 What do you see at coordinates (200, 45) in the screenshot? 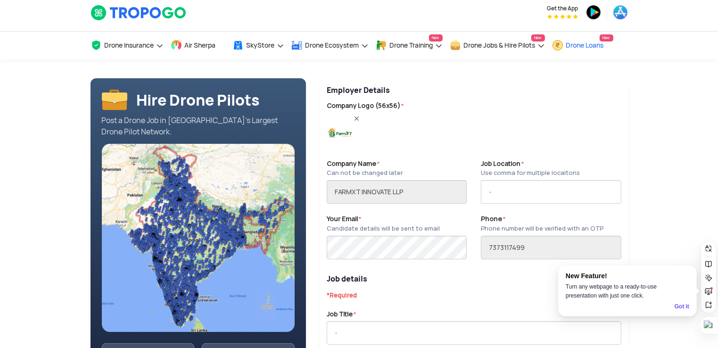
I see `span: Air Sherpa` at bounding box center [200, 45].